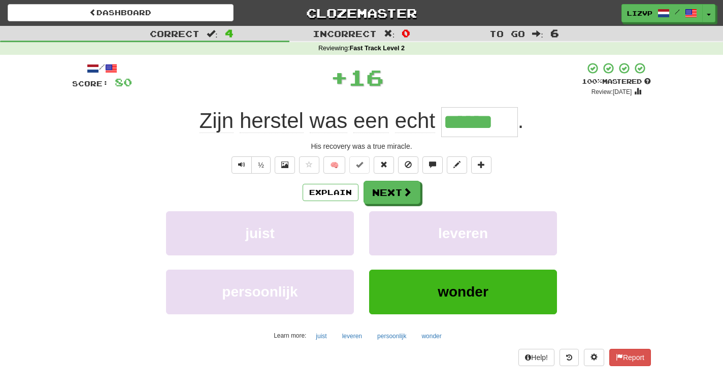 The image size is (723, 392). I want to click on span: 4, so click(229, 33).